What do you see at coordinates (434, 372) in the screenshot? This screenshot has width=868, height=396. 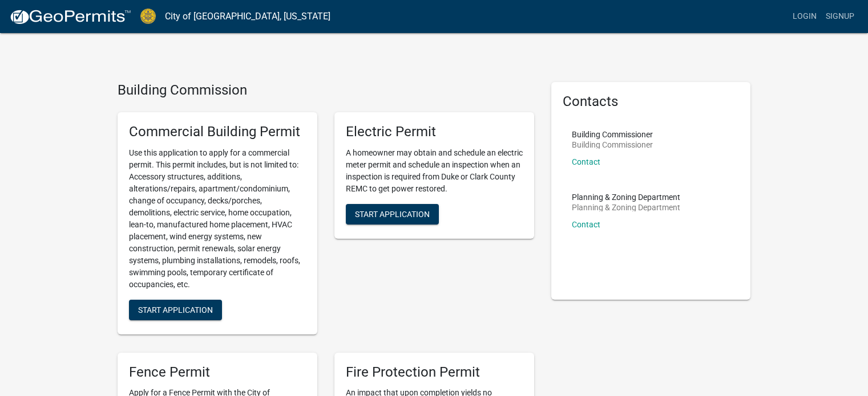 I see `h5: Fire Protection Permit` at bounding box center [434, 372].